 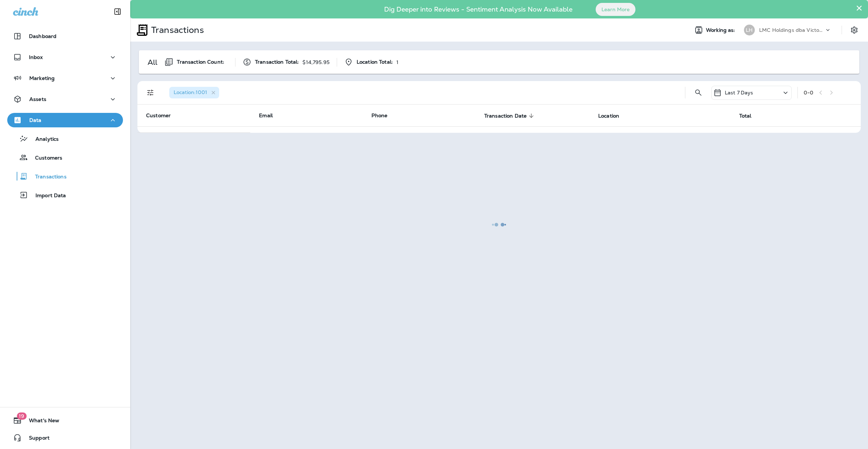 What do you see at coordinates (117, 11) in the screenshot?
I see `button: Collapse Sidebar` at bounding box center [117, 11].